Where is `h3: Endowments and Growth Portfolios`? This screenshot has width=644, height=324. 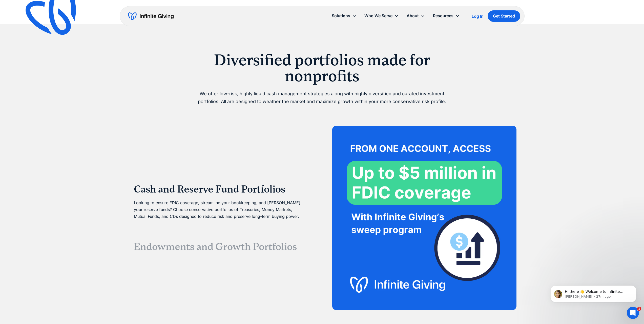 h3: Endowments and Growth Portfolios is located at coordinates (220, 247).